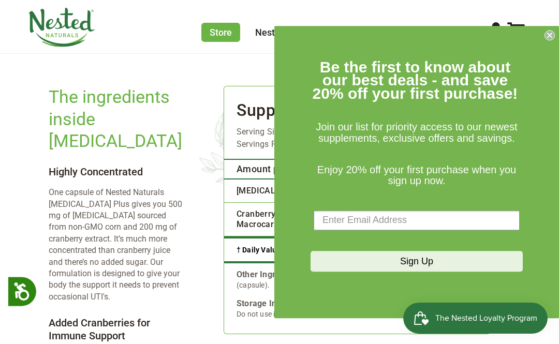 This screenshot has width=559, height=344. What do you see at coordinates (315, 219) in the screenshot?
I see `td: Cranberry Extract (Vaccinium Macrocarpon L.) 200 mg` at bounding box center [315, 219].